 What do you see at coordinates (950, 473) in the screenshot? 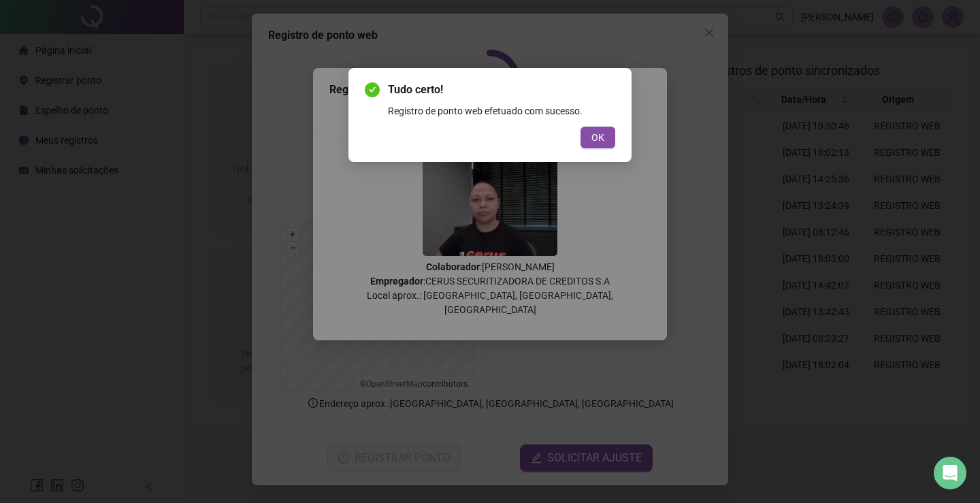
I see `div: Open Intercom Messenger` at bounding box center [950, 473].